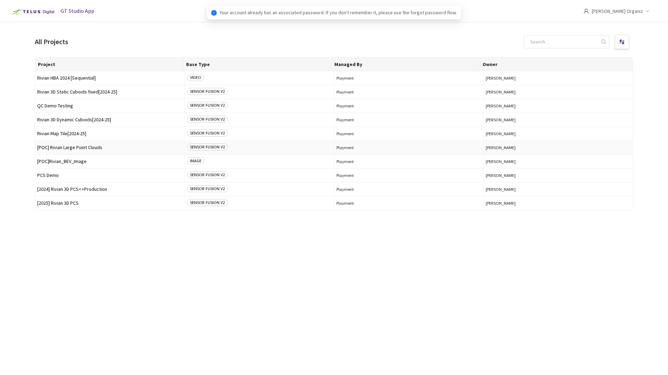  What do you see at coordinates (110, 189) in the screenshot?
I see `span: [2024] Rivian 3D PCS<>Production` at bounding box center [110, 189].